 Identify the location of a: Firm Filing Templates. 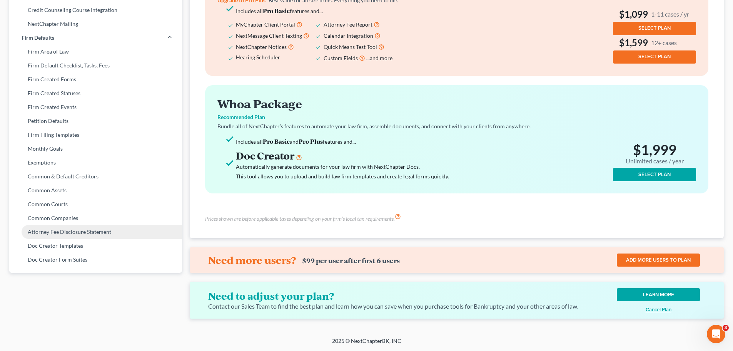
(95, 135).